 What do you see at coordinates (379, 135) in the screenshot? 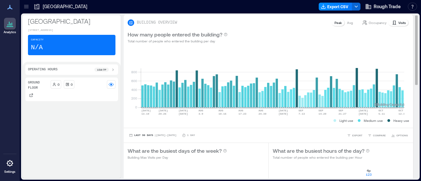
I see `span: COMPARE` at bounding box center [379, 135].